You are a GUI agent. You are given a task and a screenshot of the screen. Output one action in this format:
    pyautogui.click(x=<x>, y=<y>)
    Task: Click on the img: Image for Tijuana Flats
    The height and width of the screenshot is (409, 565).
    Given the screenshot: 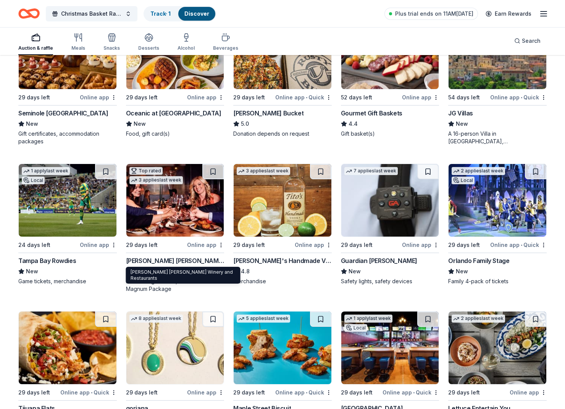 What is the action you would take?
    pyautogui.click(x=68, y=347)
    